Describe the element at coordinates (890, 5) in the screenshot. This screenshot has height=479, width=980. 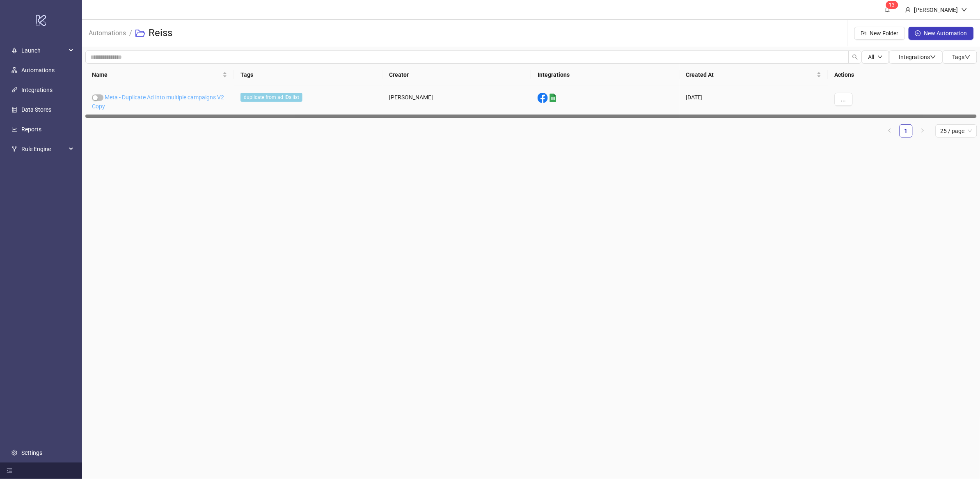
I see `span: 1` at that location.